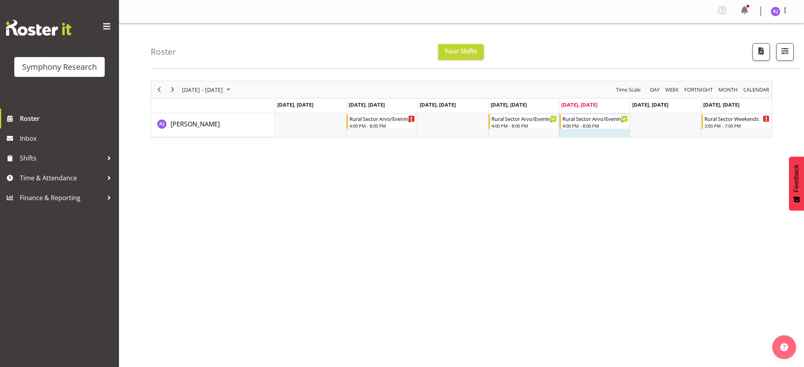 The image size is (804, 367). What do you see at coordinates (628, 90) in the screenshot?
I see `span: Time Scale` at bounding box center [628, 90].